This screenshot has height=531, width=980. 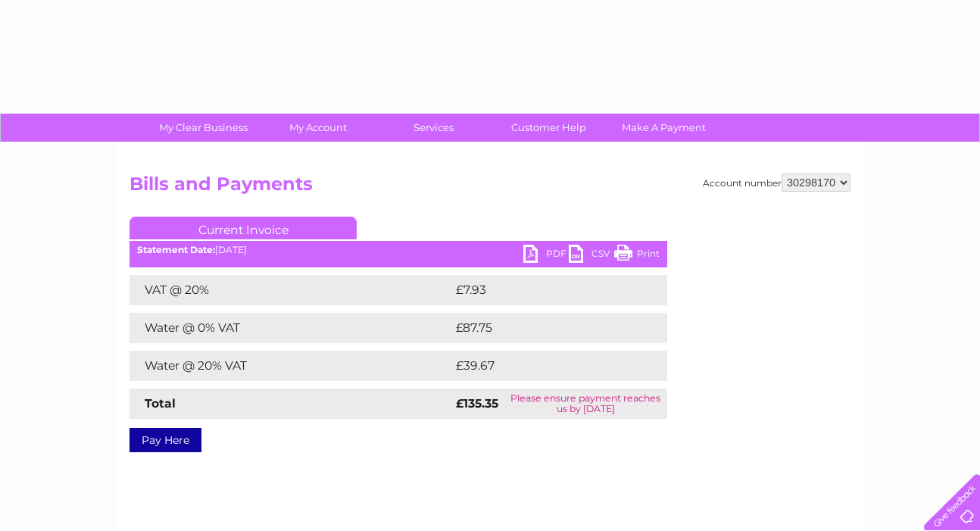 What do you see at coordinates (546, 255) in the screenshot?
I see `a: PDF` at bounding box center [546, 255].